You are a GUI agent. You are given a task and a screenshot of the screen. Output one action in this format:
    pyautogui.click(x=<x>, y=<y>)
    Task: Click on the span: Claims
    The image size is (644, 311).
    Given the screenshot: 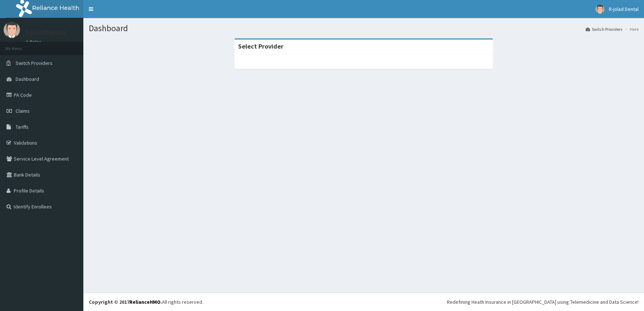 What is the action you would take?
    pyautogui.click(x=22, y=111)
    